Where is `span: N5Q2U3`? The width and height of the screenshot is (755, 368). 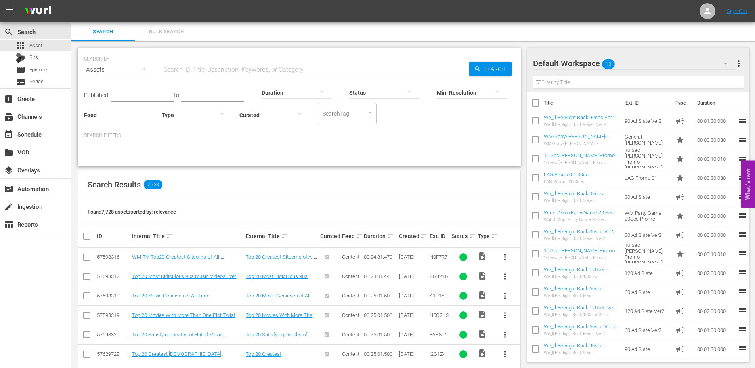 span: N5Q2U3 is located at coordinates (439, 315).